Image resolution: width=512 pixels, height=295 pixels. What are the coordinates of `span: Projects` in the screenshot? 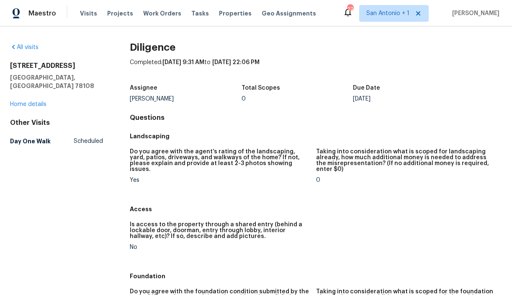 It's located at (120, 13).